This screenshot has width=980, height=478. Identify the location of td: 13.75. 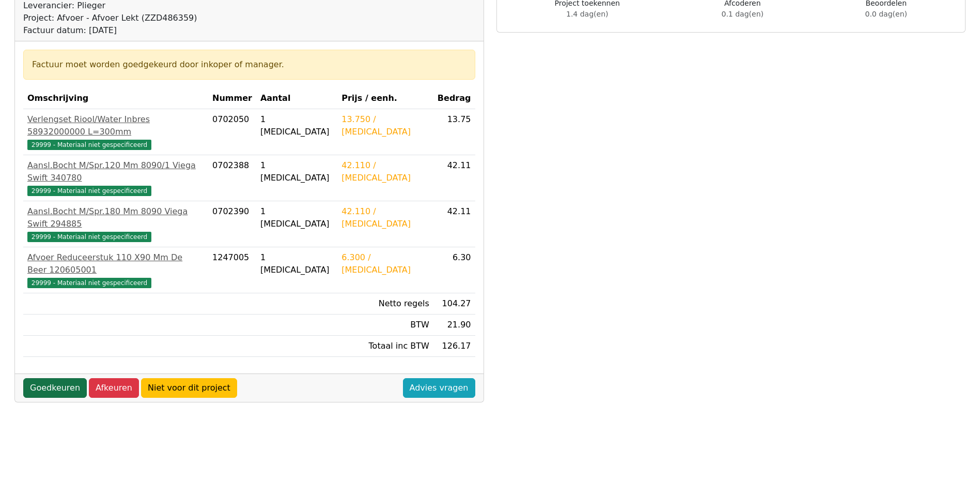
(454, 132).